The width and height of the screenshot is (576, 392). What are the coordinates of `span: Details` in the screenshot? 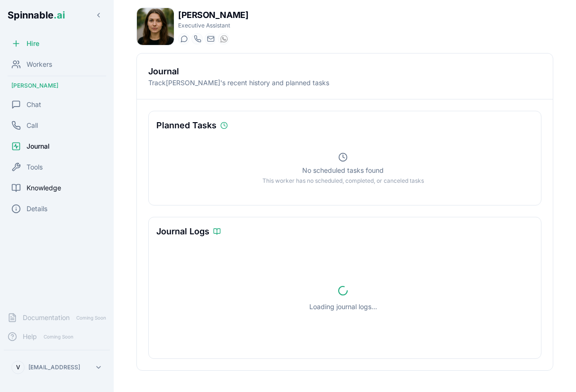 It's located at (37, 209).